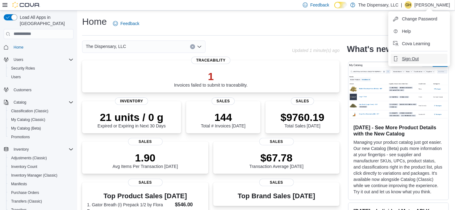 This screenshot has height=210, width=455. Describe the element at coordinates (26, 128) in the screenshot. I see `a: My Catalog (Beta)` at that location.